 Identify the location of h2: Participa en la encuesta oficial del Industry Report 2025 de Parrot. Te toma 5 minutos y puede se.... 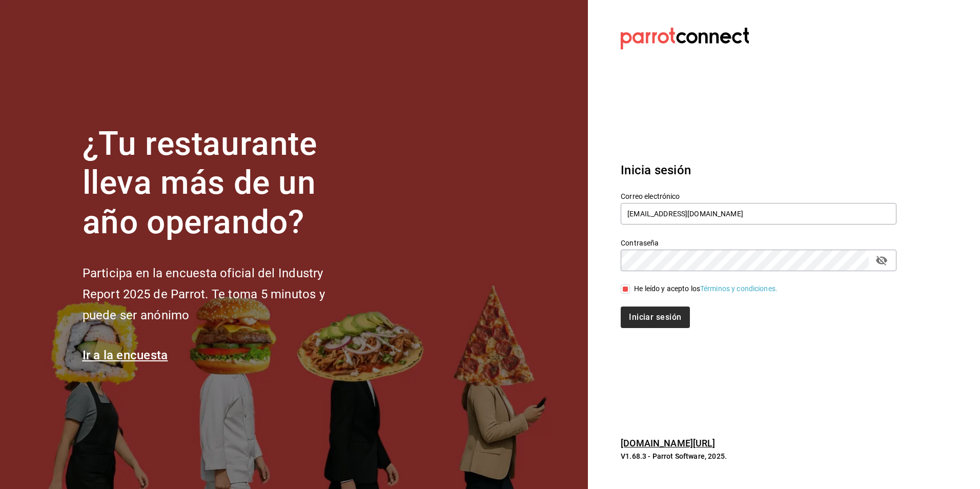
(221, 294).